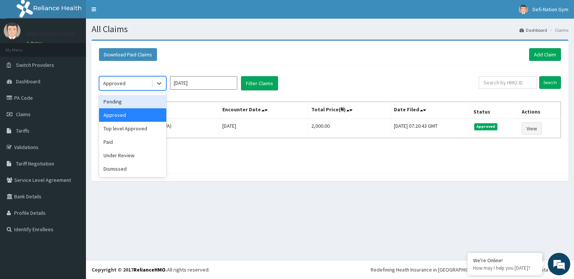  Describe the element at coordinates (430, 111) in the screenshot. I see `th: Date Filed` at that location.